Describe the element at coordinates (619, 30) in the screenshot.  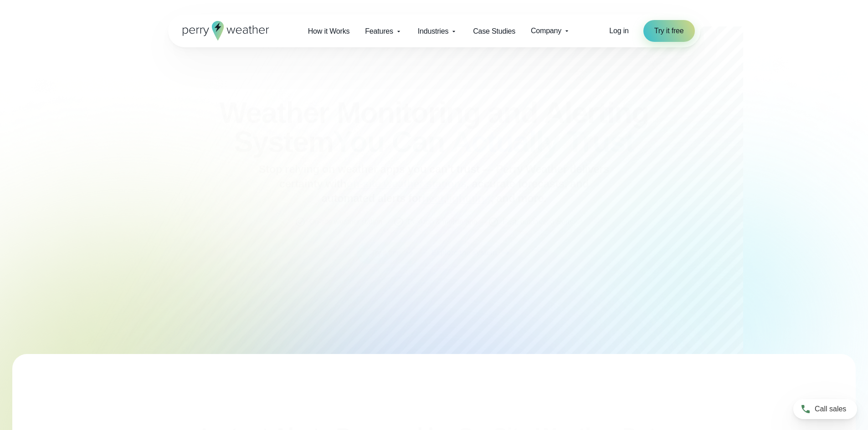
I see `span: Log in` at that location.